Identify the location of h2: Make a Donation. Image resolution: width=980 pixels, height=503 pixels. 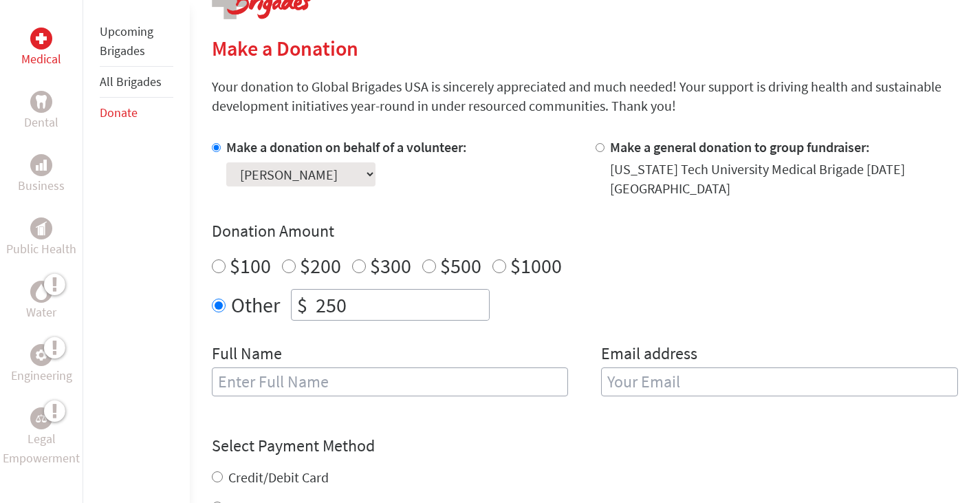
(585, 48).